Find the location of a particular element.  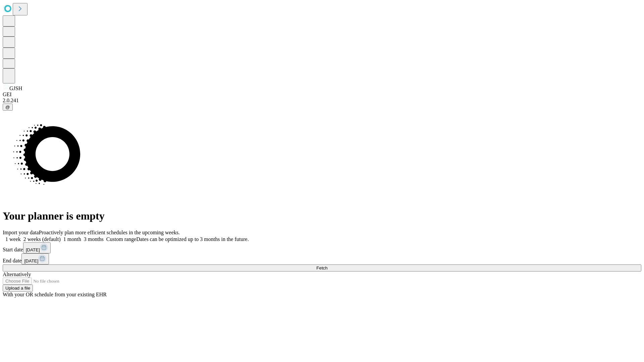

h1: Your planner is empty is located at coordinates (322, 216).